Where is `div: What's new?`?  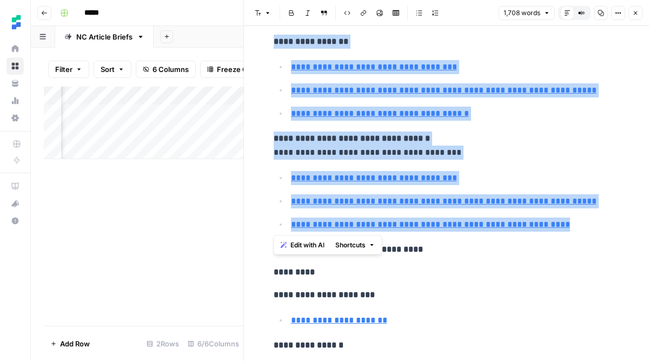
div: What's new? is located at coordinates (15, 203).